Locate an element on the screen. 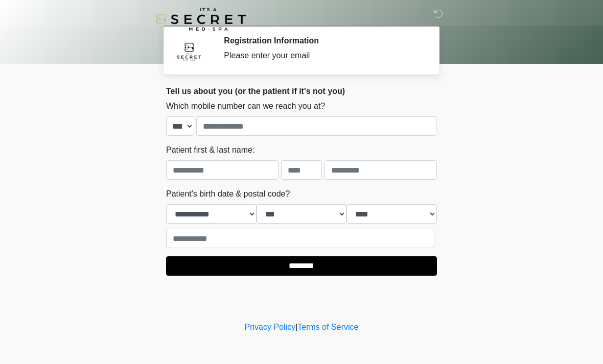  a: Terms of Service is located at coordinates (327, 327).